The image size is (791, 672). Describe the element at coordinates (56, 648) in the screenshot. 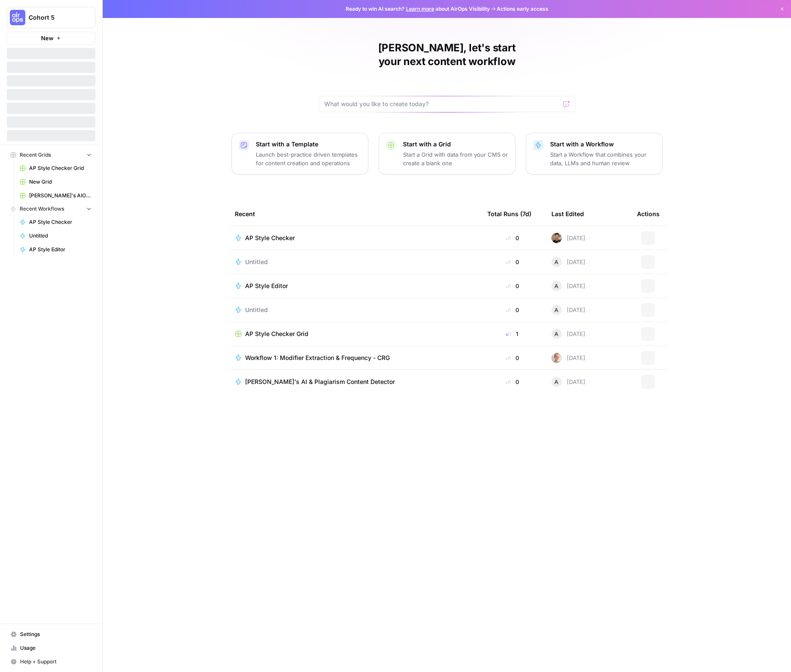

I see `span: Usage` at that location.